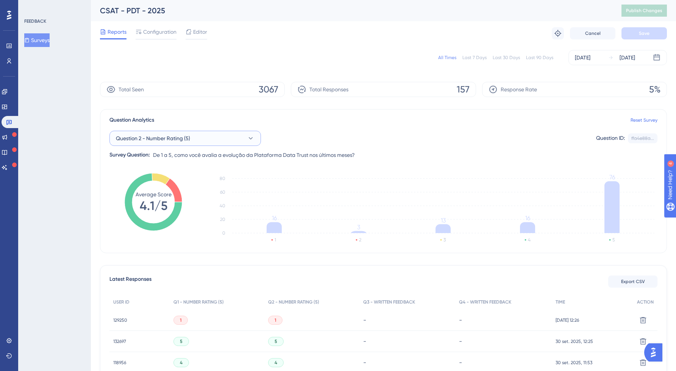  What do you see at coordinates (294, 302) in the screenshot?
I see `span: Q2 - NUMBER RATING (5)` at bounding box center [294, 302].